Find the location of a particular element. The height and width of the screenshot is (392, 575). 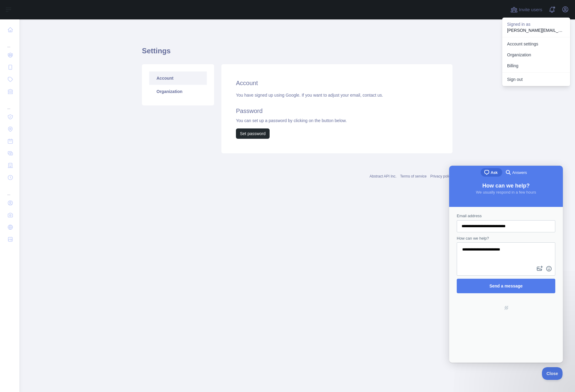

p: Signed in as is located at coordinates (536, 24).